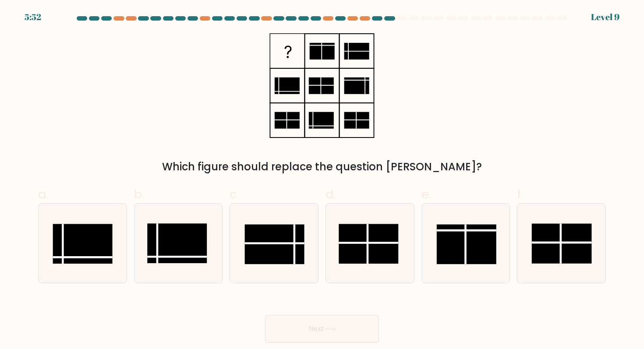 This screenshot has width=644, height=349. I want to click on span: d., so click(331, 194).